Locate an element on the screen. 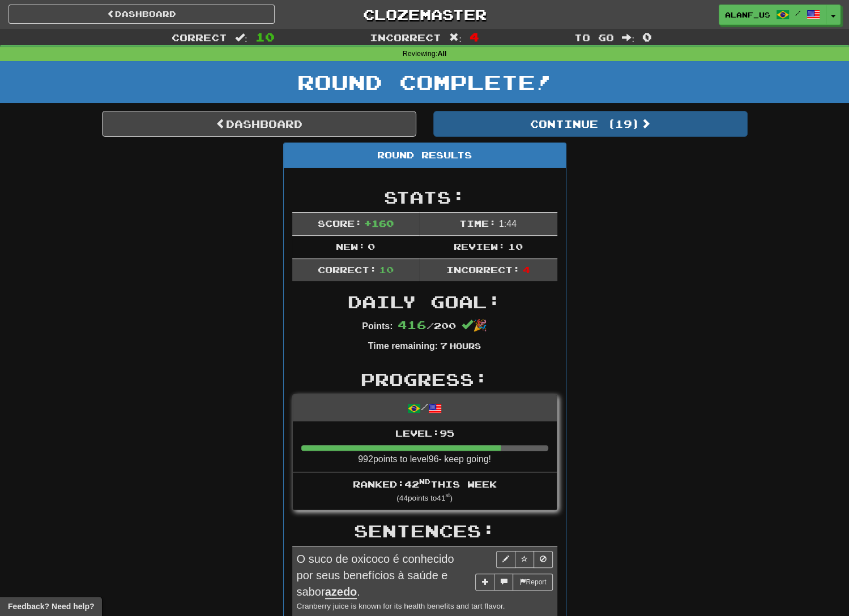 The height and width of the screenshot is (616, 849). span: New: is located at coordinates (350, 246).